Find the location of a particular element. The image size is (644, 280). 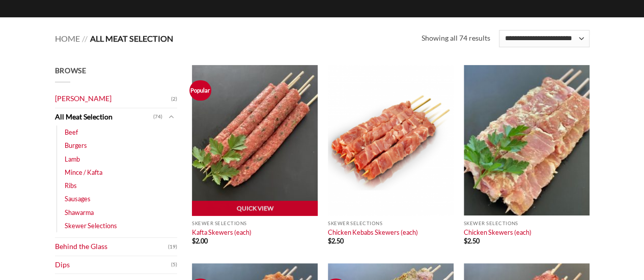

p: Showing all 74 results is located at coordinates (456, 38).